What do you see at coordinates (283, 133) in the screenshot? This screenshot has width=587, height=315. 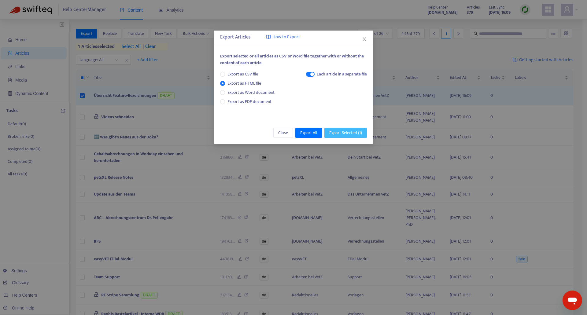 I see `span: Close` at bounding box center [283, 133].